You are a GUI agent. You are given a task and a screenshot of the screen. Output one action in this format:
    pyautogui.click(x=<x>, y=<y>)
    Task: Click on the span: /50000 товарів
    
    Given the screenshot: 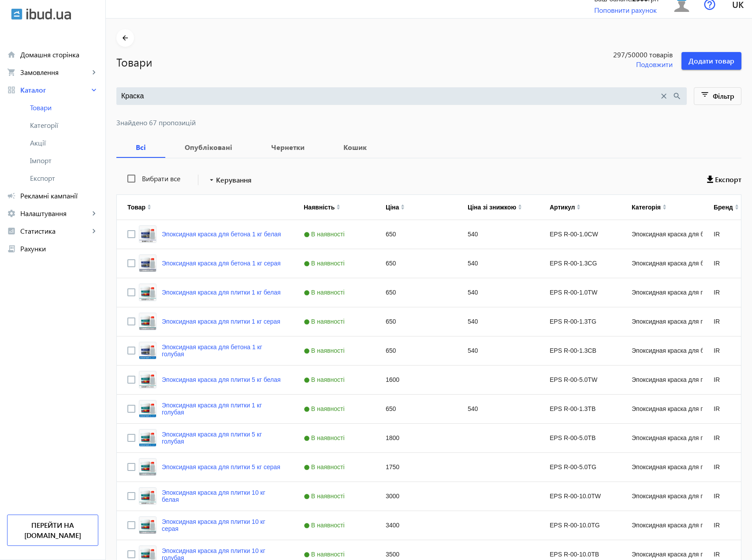 What is the action you would take?
    pyautogui.click(x=649, y=55)
    